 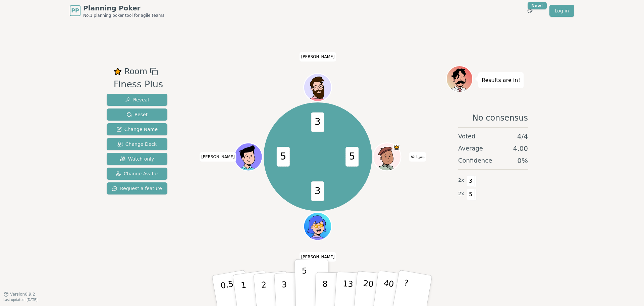 What do you see at coordinates (137, 129) in the screenshot?
I see `span: Change Name` at bounding box center [137, 129].